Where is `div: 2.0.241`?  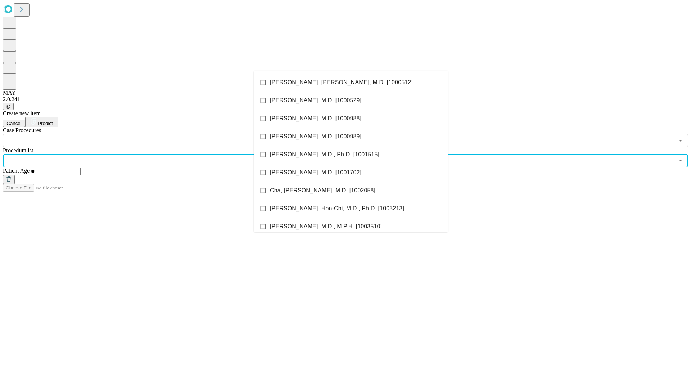 div: 2.0.241 is located at coordinates (346, 99).